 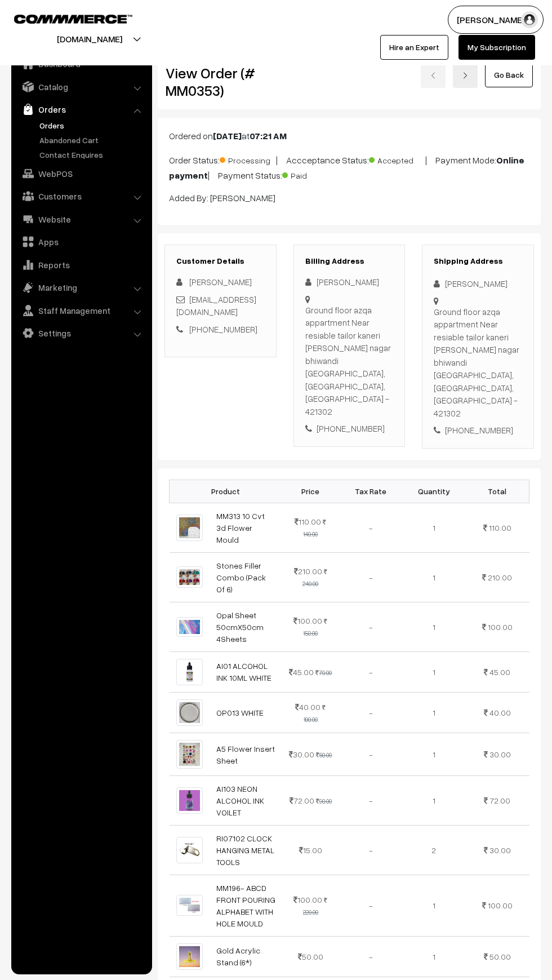 I want to click on p: Ordered on at, so click(x=349, y=136).